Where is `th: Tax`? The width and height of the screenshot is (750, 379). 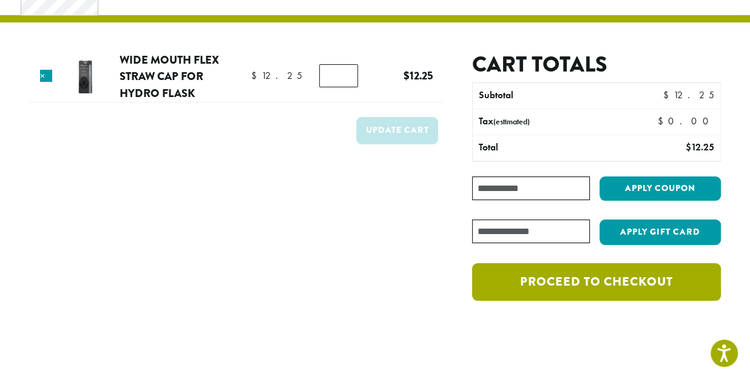 th: Tax is located at coordinates (560, 122).